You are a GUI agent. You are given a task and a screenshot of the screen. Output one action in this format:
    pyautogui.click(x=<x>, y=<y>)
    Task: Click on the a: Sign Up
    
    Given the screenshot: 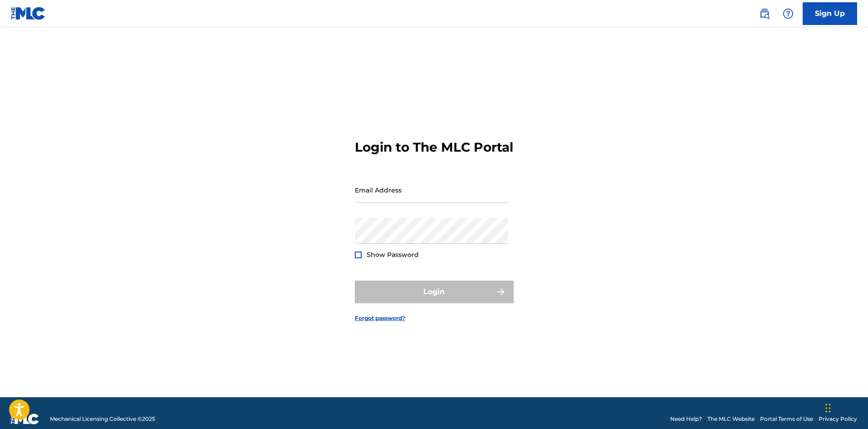 What is the action you would take?
    pyautogui.click(x=830, y=13)
    